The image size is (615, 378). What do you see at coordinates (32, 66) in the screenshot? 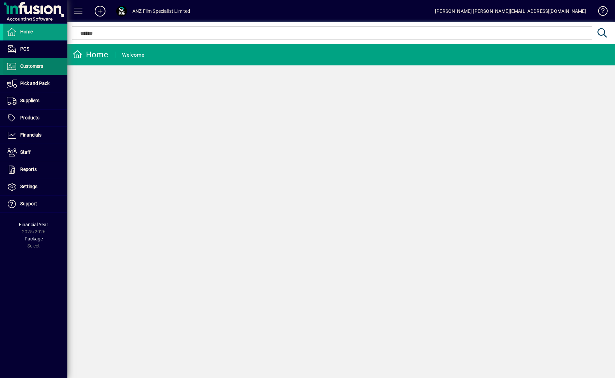
I see `span: Customers` at bounding box center [32, 66].